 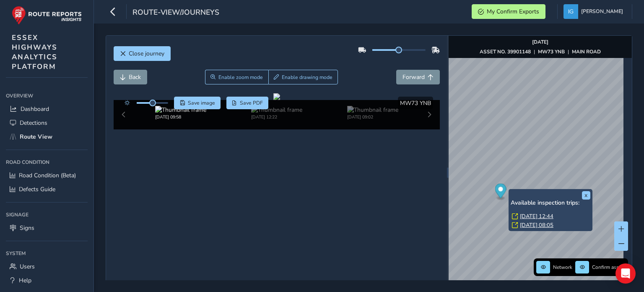 I want to click on span: Close journey, so click(x=146, y=53).